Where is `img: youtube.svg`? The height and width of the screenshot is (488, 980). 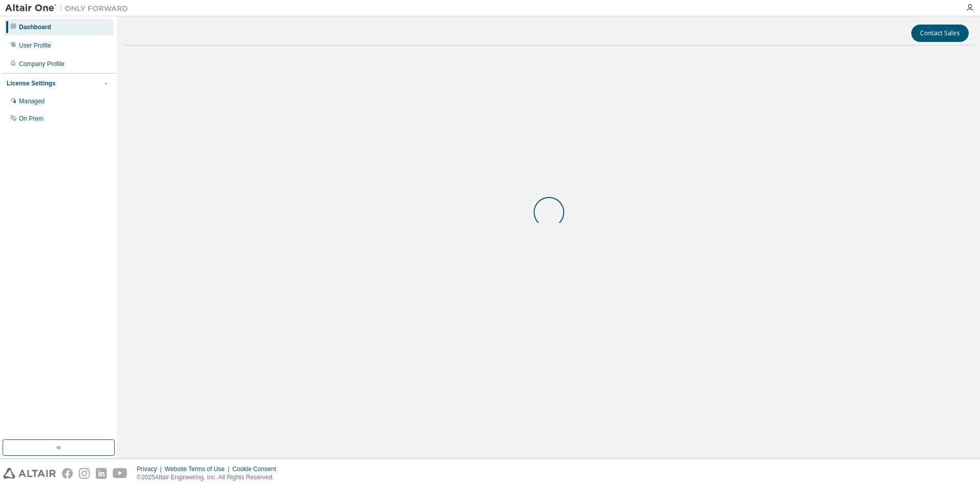 img: youtube.svg is located at coordinates (120, 473).